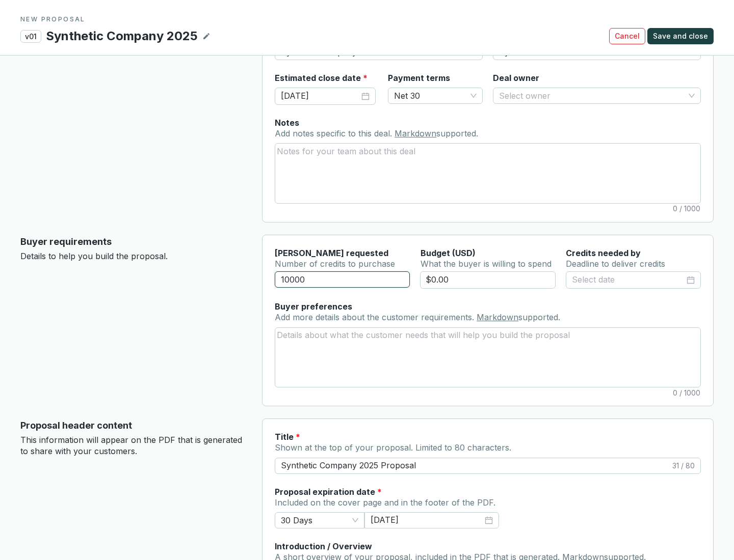 Image resolution: width=734 pixels, height=560 pixels. Describe the element at coordinates (133, 242) in the screenshot. I see `p: Buyer requirements` at that location.